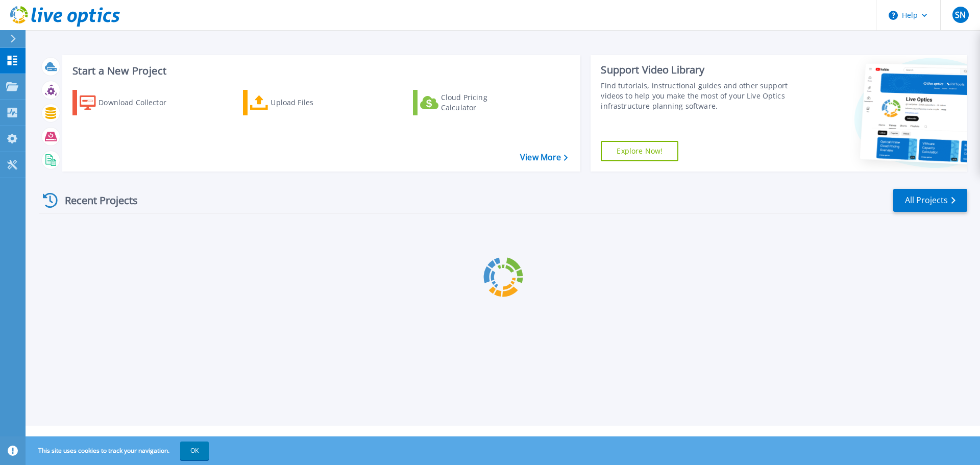  What do you see at coordinates (697, 70) in the screenshot?
I see `div: Support Video Library` at bounding box center [697, 70].